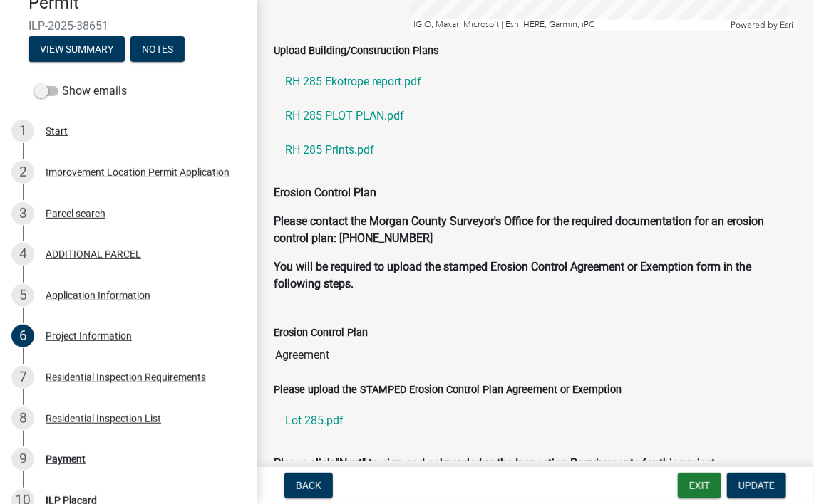 Image resolution: width=814 pixels, height=504 pixels. What do you see at coordinates (786, 25) in the screenshot?
I see `a: Esri` at bounding box center [786, 25].